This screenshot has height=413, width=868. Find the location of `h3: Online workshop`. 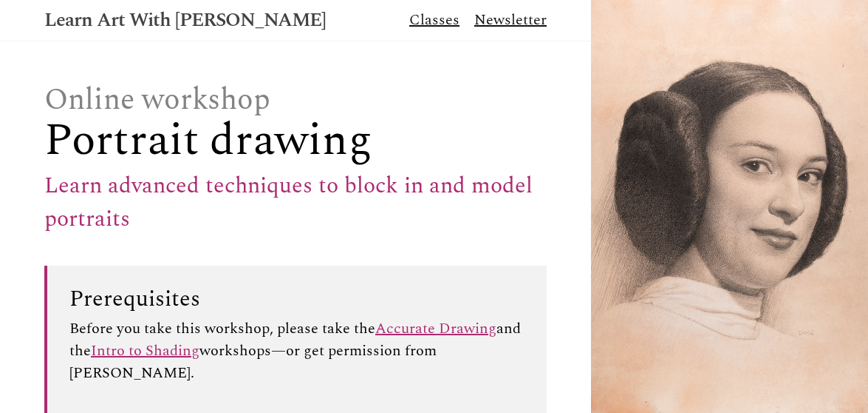

h3: Online workshop is located at coordinates (296, 100).